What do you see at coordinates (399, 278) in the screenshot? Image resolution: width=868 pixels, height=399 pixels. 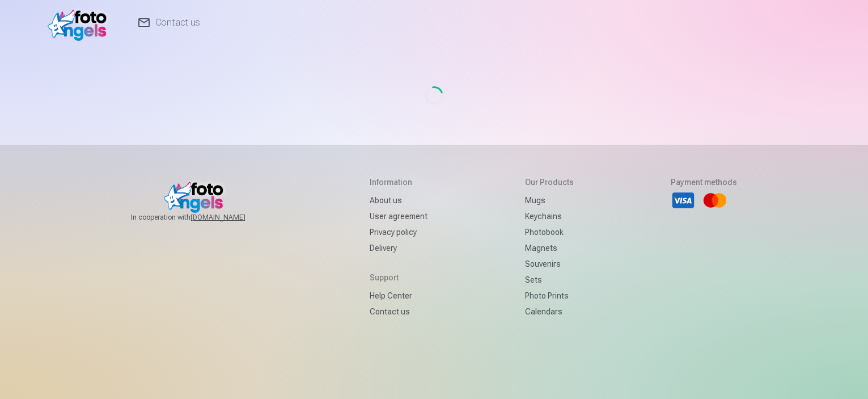 I see `h5: Support` at bounding box center [399, 278].